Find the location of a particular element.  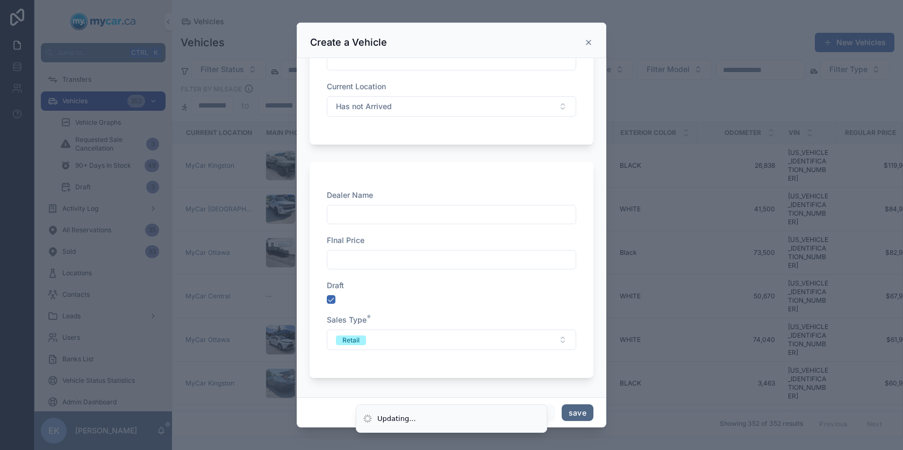

span: Has not Arrived is located at coordinates (364, 106).